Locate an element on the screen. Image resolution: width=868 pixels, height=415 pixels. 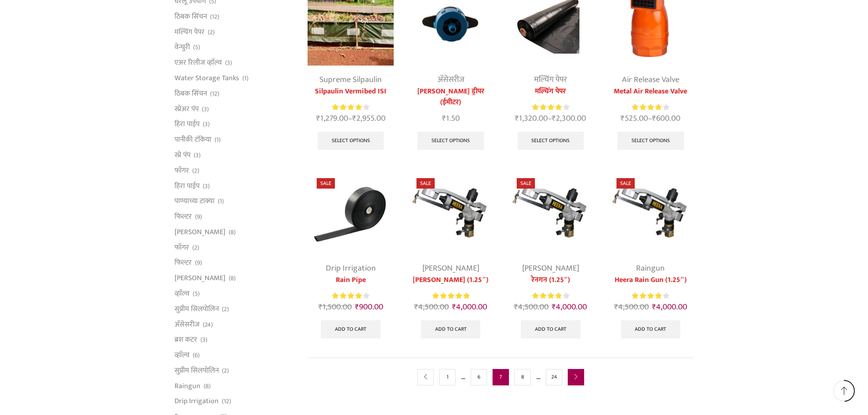
a: Silpaulin Vermibed ISI is located at coordinates (351, 92).